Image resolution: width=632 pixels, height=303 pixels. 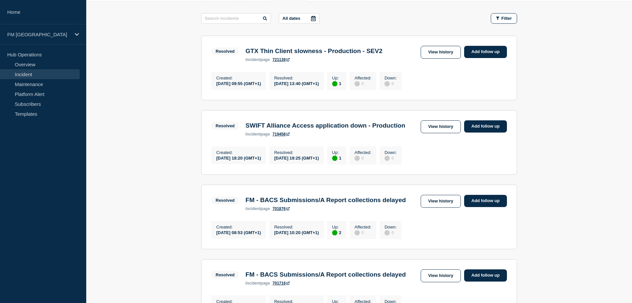 What do you see at coordinates (507, 18) in the screenshot?
I see `span: Filter` at bounding box center [507, 18].